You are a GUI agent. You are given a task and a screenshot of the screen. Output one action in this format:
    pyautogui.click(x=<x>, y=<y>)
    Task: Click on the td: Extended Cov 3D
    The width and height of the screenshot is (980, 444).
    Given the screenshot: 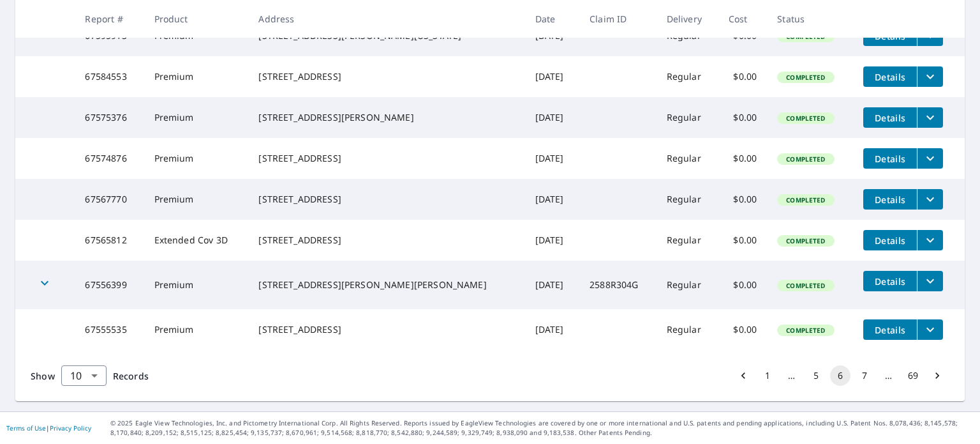 What is the action you would take?
    pyautogui.click(x=197, y=240)
    